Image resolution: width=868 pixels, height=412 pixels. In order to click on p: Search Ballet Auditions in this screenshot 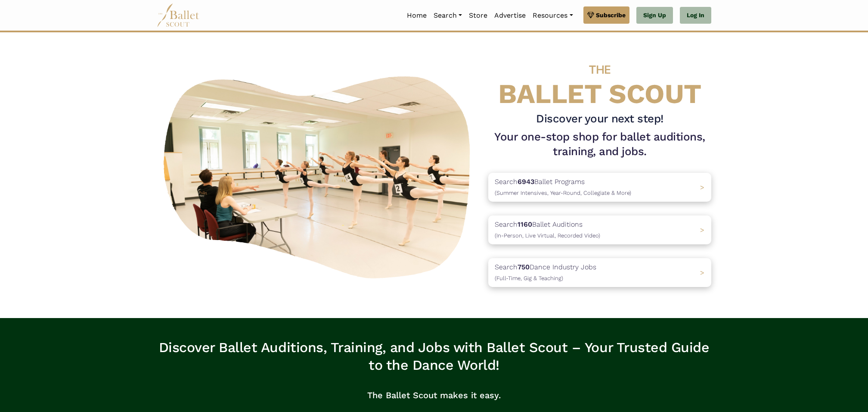, I will do `click(547, 229)`.